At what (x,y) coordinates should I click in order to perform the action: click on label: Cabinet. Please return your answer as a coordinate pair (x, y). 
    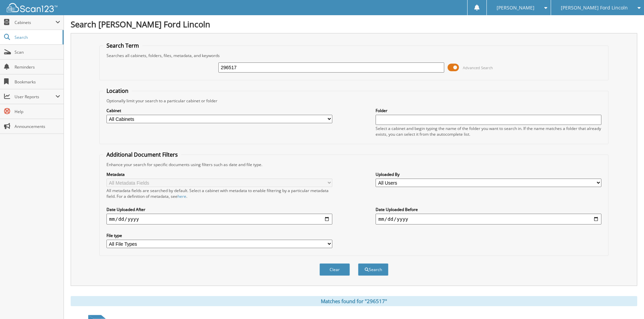
    Looking at the image, I should click on (219, 111).